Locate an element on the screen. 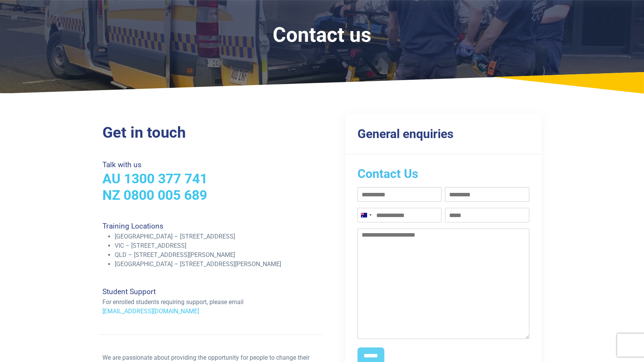 The image size is (644, 362). h4: Student Support is located at coordinates (210, 292).